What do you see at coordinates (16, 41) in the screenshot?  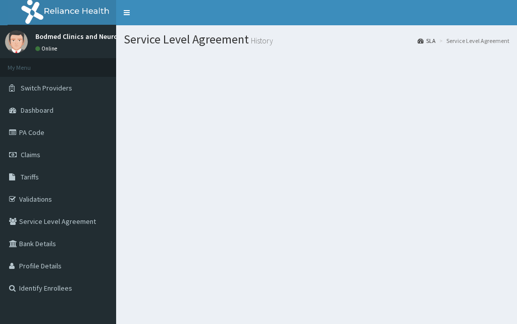 I see `img: User Image` at bounding box center [16, 41].